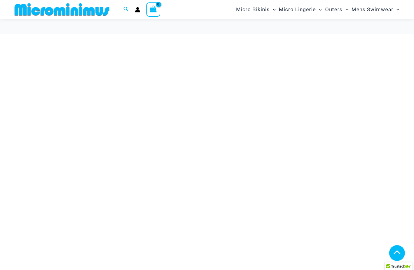 The image size is (414, 270). Describe the element at coordinates (126, 9) in the screenshot. I see `a: Search icon link` at that location.